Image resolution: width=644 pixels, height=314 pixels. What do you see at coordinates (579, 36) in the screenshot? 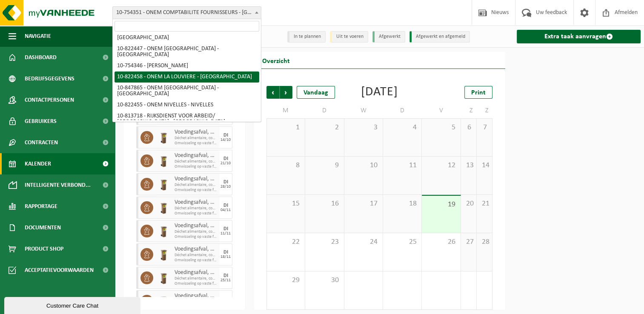
I see `a: Extra taak aanvragen` at bounding box center [579, 36].